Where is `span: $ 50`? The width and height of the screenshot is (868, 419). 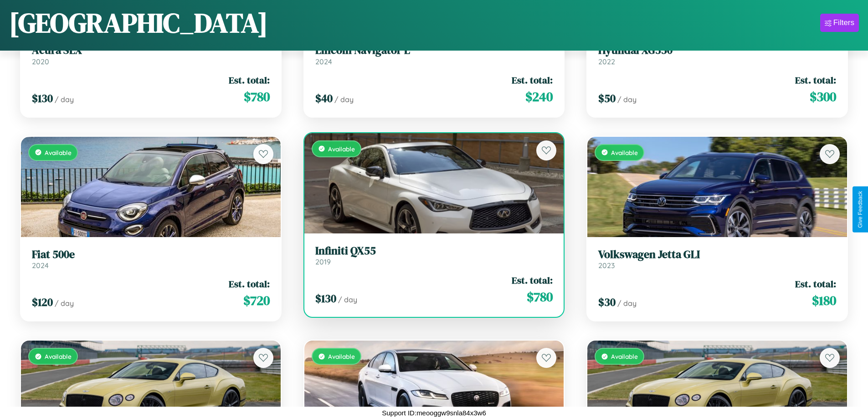 span: $ 50 is located at coordinates (607, 98).